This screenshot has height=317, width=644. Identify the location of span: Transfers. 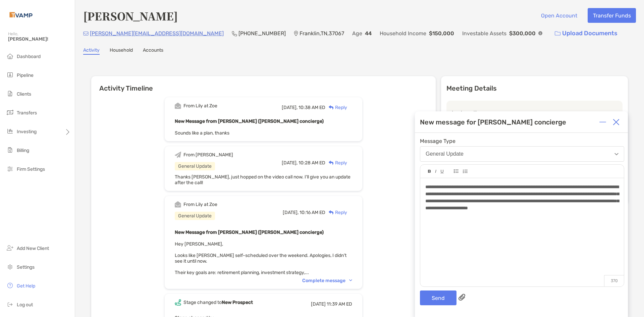
(27, 113).